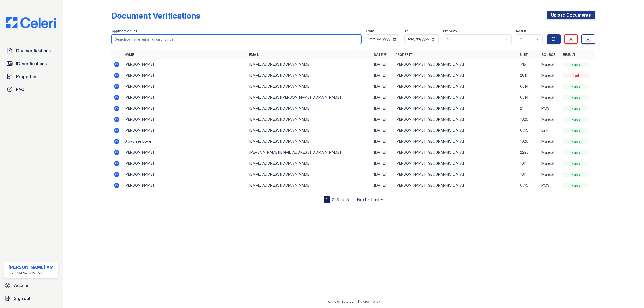 The width and height of the screenshot is (644, 308). Describe the element at coordinates (31, 77) in the screenshot. I see `a: Properties` at that location.